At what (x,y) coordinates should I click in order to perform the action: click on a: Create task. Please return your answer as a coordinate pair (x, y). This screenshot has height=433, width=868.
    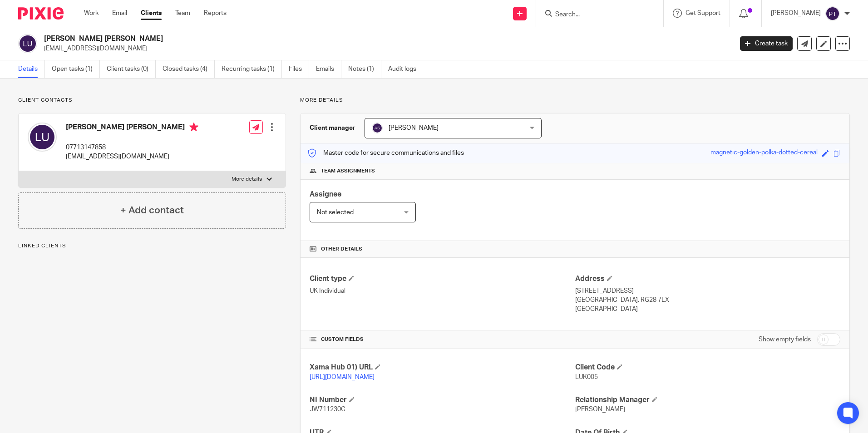
    Looking at the image, I should click on (766, 44).